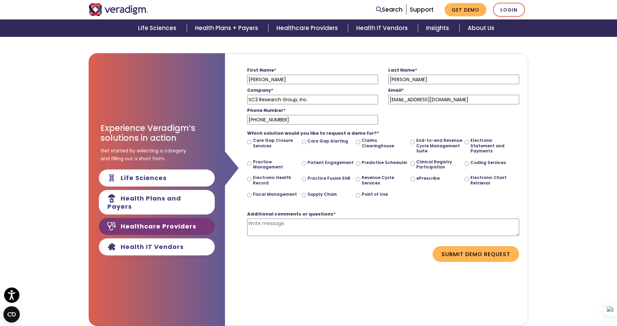 This screenshot has height=326, width=617. What do you see at coordinates (227, 28) in the screenshot?
I see `a: Health Plans + Payers` at bounding box center [227, 28].